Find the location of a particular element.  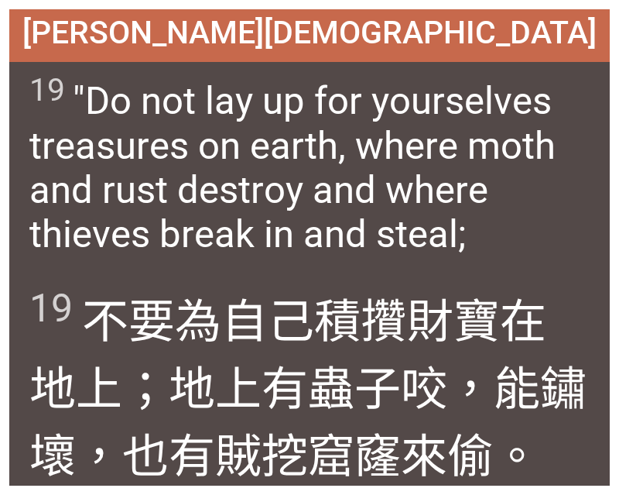

wg2343: 財寶 is located at coordinates (308, 389).